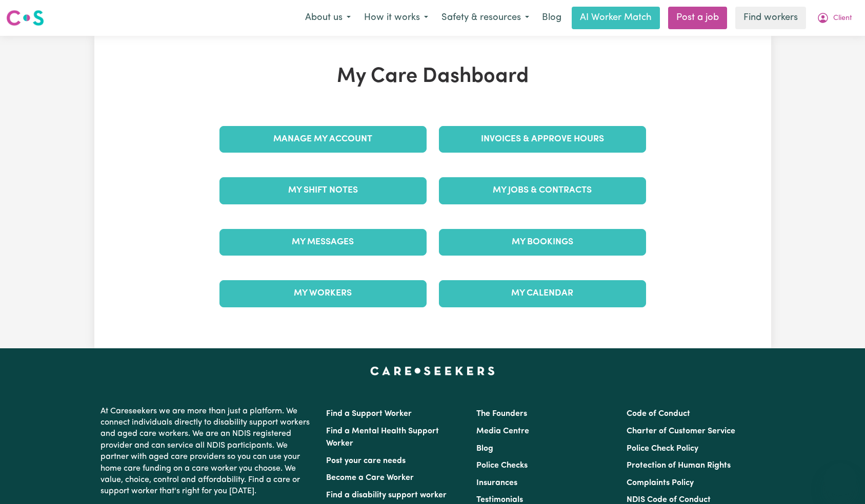 This screenshot has width=865, height=504. I want to click on a: My Bookings, so click(542, 242).